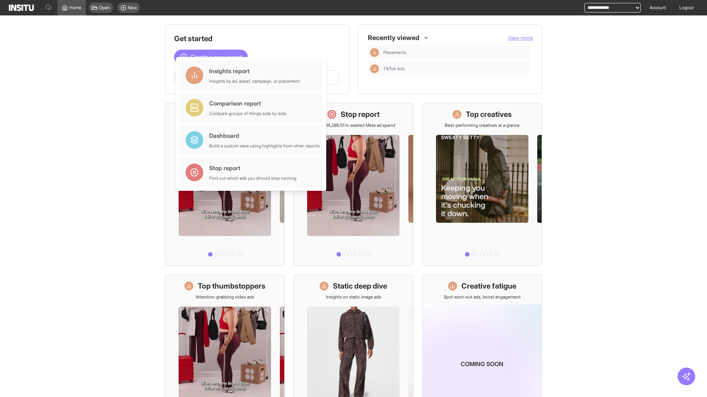  What do you see at coordinates (360, 114) in the screenshot?
I see `h1: Stop report` at bounding box center [360, 114].